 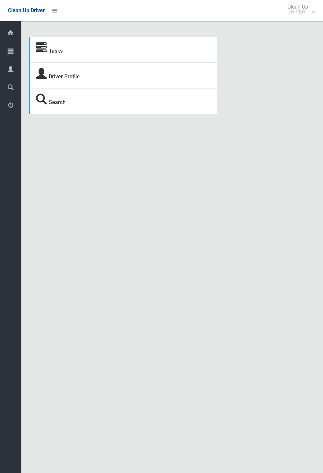 What do you see at coordinates (64, 76) in the screenshot?
I see `a: Driver Profile` at bounding box center [64, 76].